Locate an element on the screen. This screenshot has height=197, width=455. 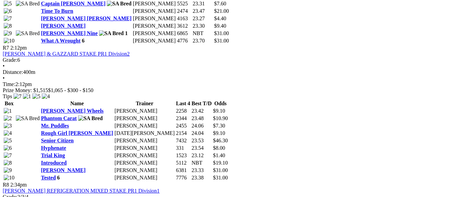
span: 1 is located at coordinates (126, 33).